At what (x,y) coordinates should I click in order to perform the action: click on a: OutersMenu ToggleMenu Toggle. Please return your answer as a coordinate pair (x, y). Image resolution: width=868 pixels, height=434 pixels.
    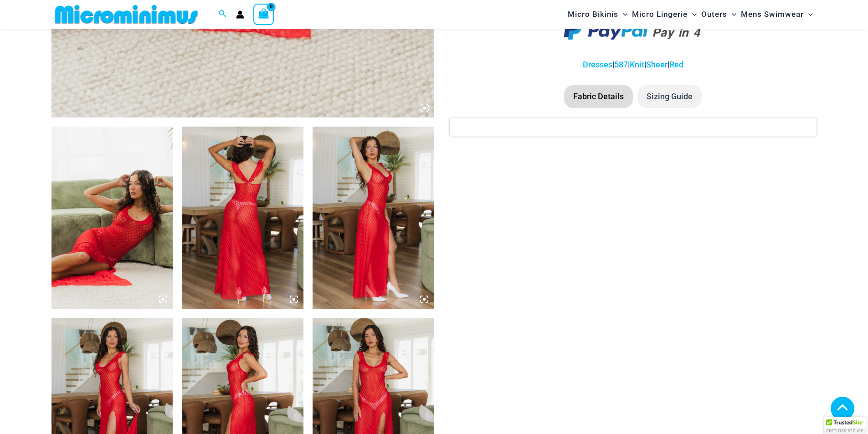
    Looking at the image, I should click on (719, 14).